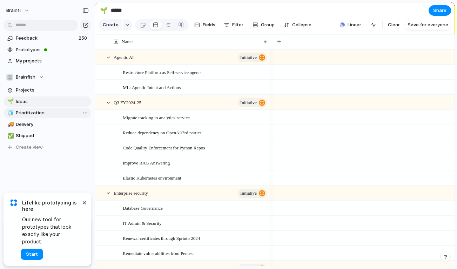 This screenshot has height=269, width=457. What do you see at coordinates (29, 147) in the screenshot?
I see `span: Create view` at bounding box center [29, 147].